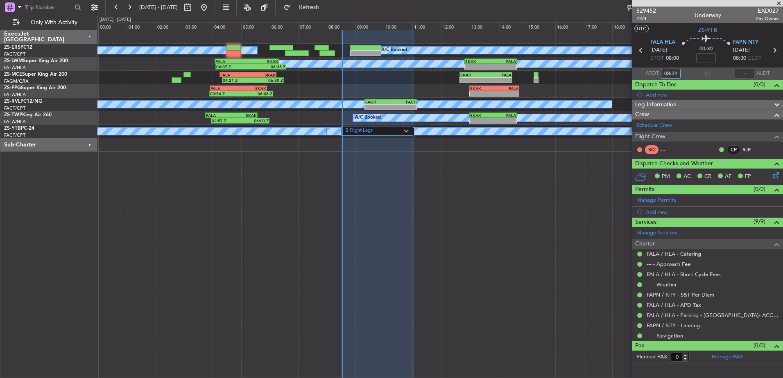 The width and height of the screenshot is (783, 378). Describe the element at coordinates (646, 222) in the screenshot. I see `span: Services` at that location.